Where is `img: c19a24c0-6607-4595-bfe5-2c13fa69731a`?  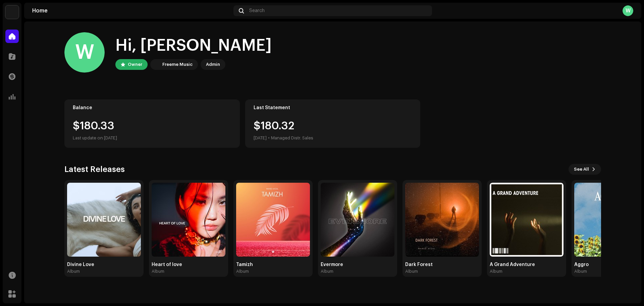 img: c19a24c0-6607-4595-bfe5-2c13fa69731a is located at coordinates (358, 219).